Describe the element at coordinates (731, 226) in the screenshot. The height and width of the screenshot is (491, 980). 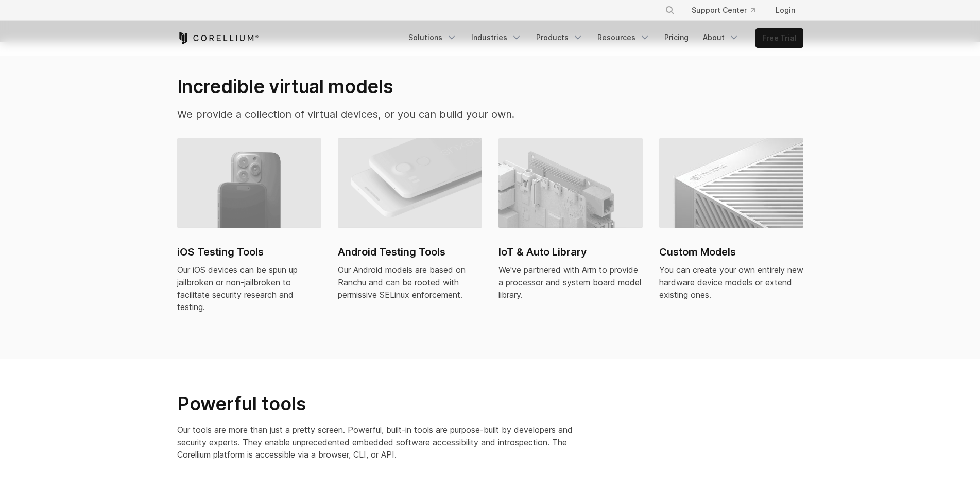
I see `a: Custom Models Custom Models You can create your own entirely new hardware device models or extend...` at that location.